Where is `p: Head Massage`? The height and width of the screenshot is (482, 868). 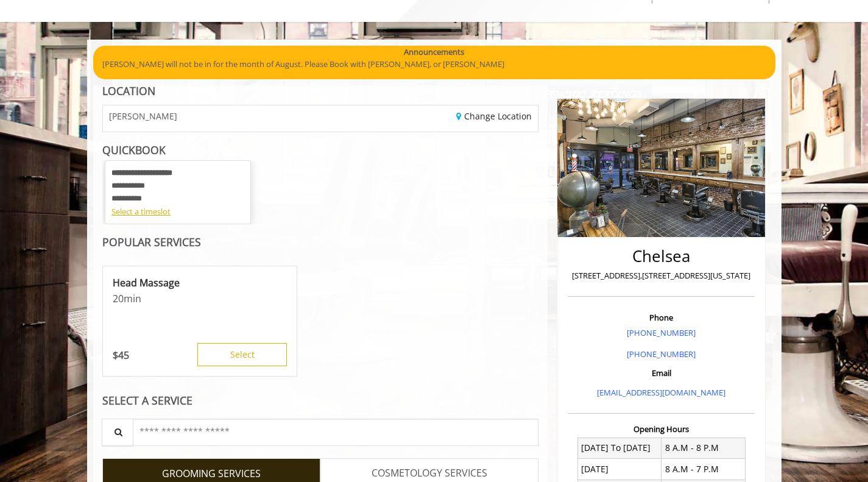 p: Head Massage is located at coordinates (200, 283).